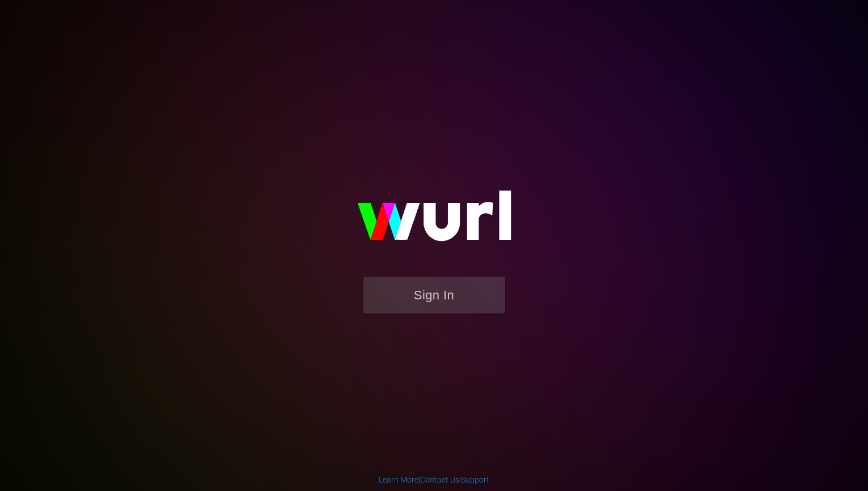 The width and height of the screenshot is (868, 491). Describe the element at coordinates (434, 221) in the screenshot. I see `img: wurl-logo-on-black-223613ac3d8ba8fe6dc639794a292ebdb59501304c7dfd60c99c58986ef67473.svg` at that location.